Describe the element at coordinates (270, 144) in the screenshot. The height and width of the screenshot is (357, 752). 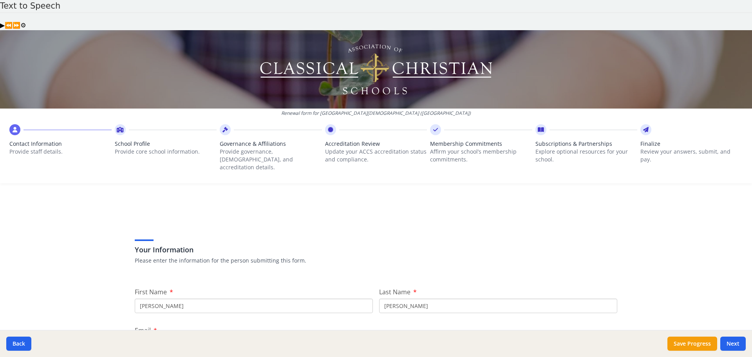
I see `span: Governance & Affiliations` at that location.